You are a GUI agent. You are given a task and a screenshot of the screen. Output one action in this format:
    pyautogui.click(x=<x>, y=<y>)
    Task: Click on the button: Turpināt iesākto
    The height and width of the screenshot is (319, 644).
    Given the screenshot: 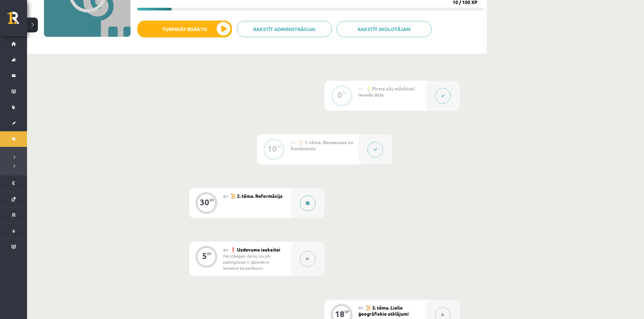 What is the action you would take?
    pyautogui.click(x=184, y=29)
    